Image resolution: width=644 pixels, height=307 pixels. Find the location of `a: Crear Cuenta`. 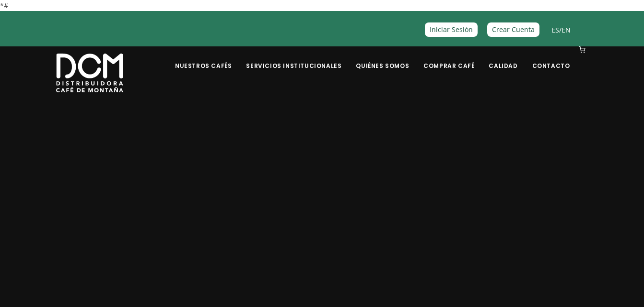

a: Crear Cuenta is located at coordinates (513, 29).